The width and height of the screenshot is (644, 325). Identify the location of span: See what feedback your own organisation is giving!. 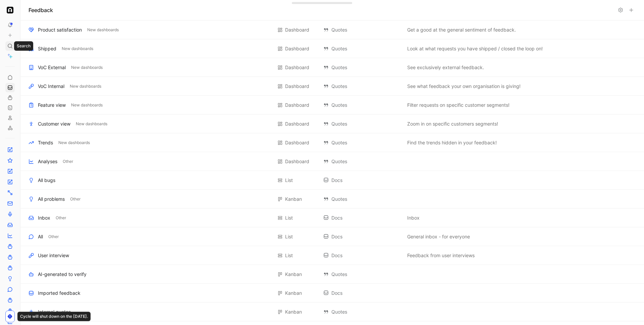
(464, 86).